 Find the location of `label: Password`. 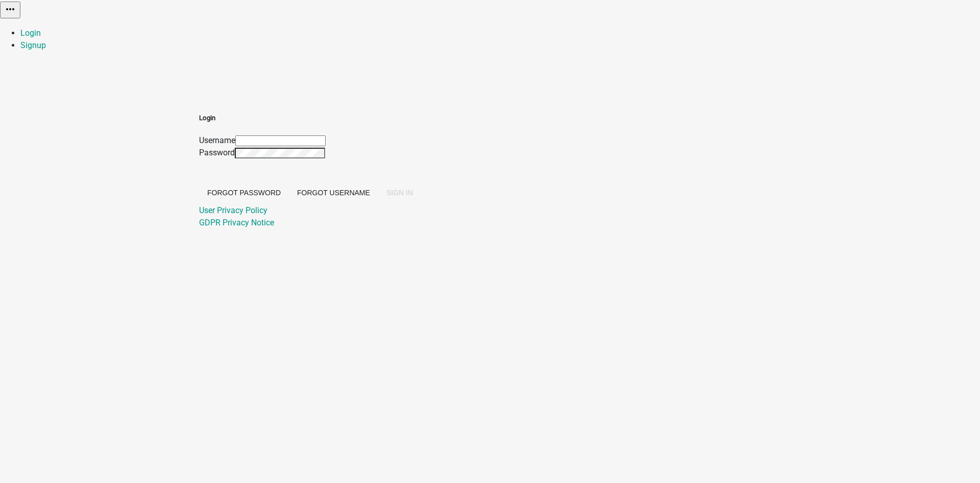

label: Password is located at coordinates (217, 152).